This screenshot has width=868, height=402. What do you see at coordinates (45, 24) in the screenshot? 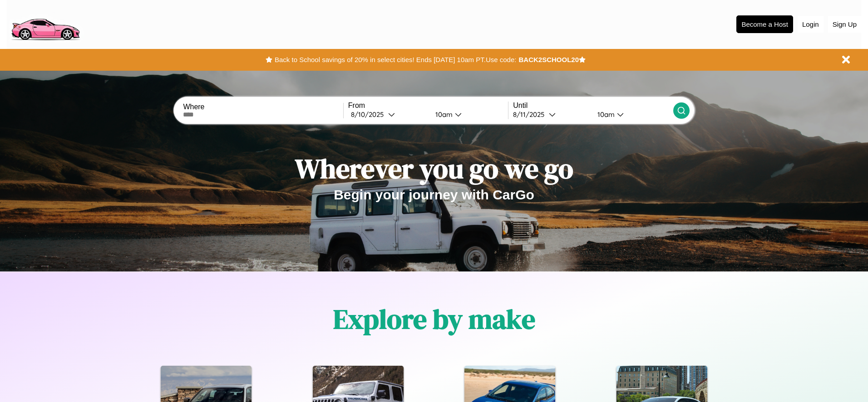
I see `img: logo` at bounding box center [45, 24].